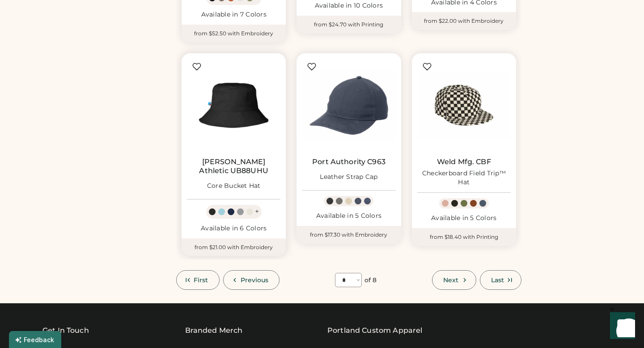  Describe the element at coordinates (500, 280) in the screenshot. I see `button: Last` at that location.